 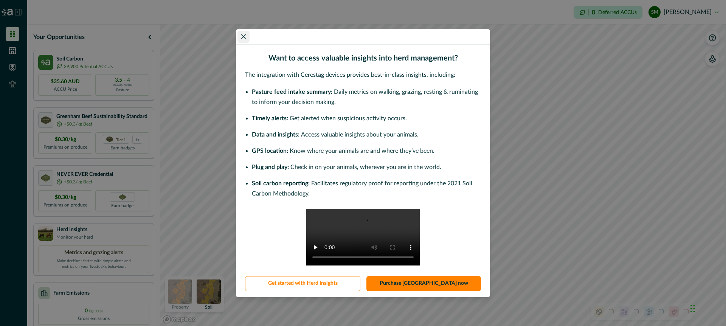 What do you see at coordinates (363, 58) in the screenshot?
I see `h2: Want to access valuable insights into herd management?` at bounding box center [363, 58].